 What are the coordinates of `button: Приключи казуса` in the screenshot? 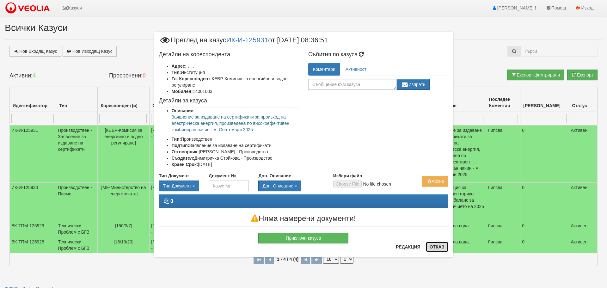 It's located at (303, 238).